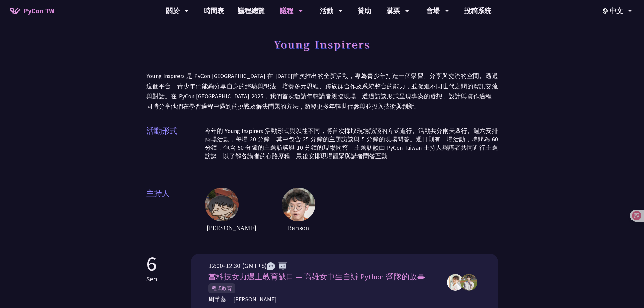 The width and height of the screenshot is (644, 308). Describe the element at coordinates (175, 210) in the screenshot. I see `span: 主持人` at that location.